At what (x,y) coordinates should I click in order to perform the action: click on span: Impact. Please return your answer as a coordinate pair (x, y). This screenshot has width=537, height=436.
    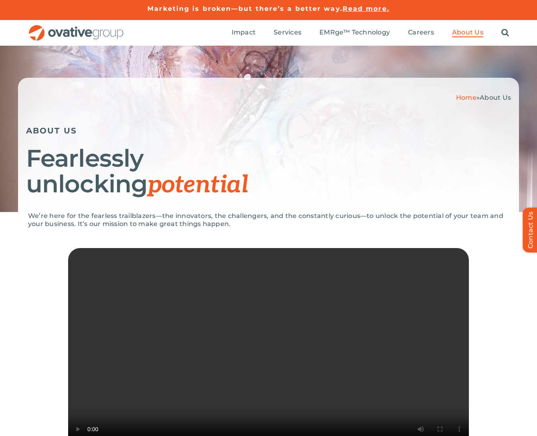
    Looking at the image, I should click on (244, 32).